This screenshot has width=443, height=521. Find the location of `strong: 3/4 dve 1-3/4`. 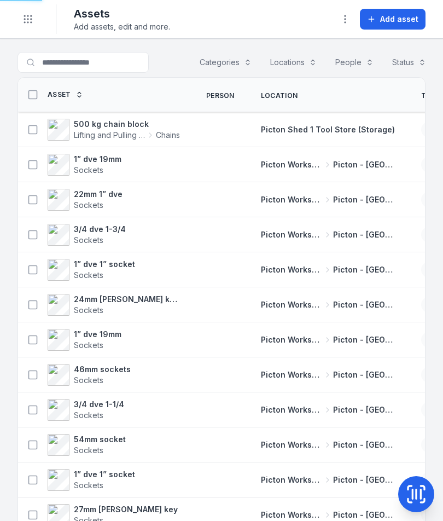

strong: 3/4 dve 1-3/4 is located at coordinates (100, 229).